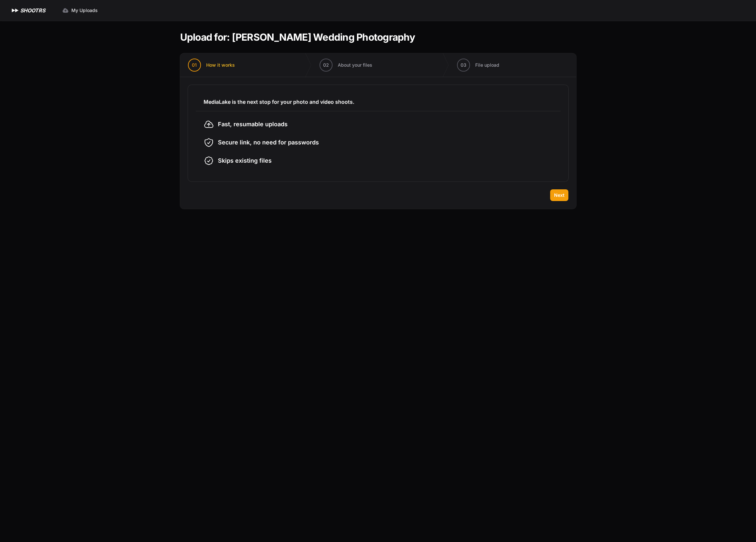 Image resolution: width=756 pixels, height=542 pixels. Describe the element at coordinates (28, 10) in the screenshot. I see `a: SHOOTRS SHOOTRS` at that location.